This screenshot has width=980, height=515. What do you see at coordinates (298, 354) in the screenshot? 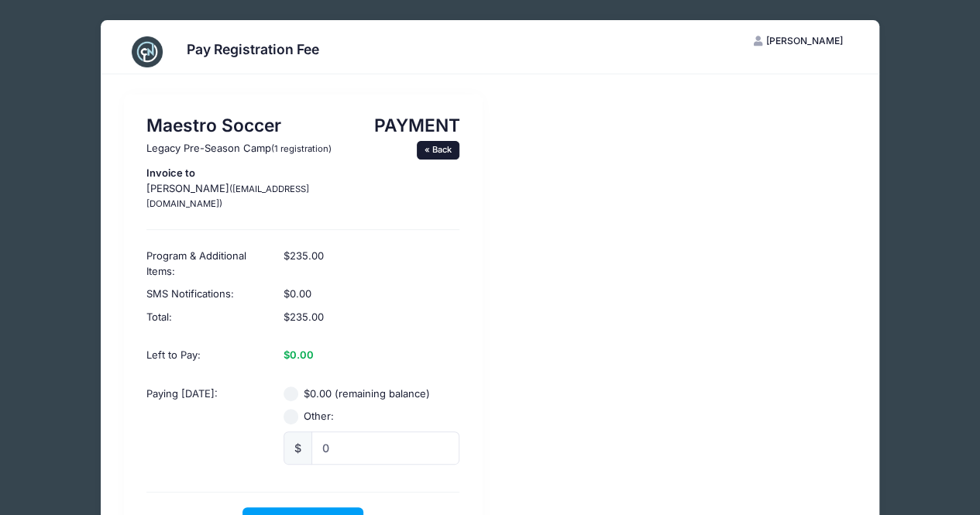
I see `strong: $0.00` at bounding box center [298, 354].